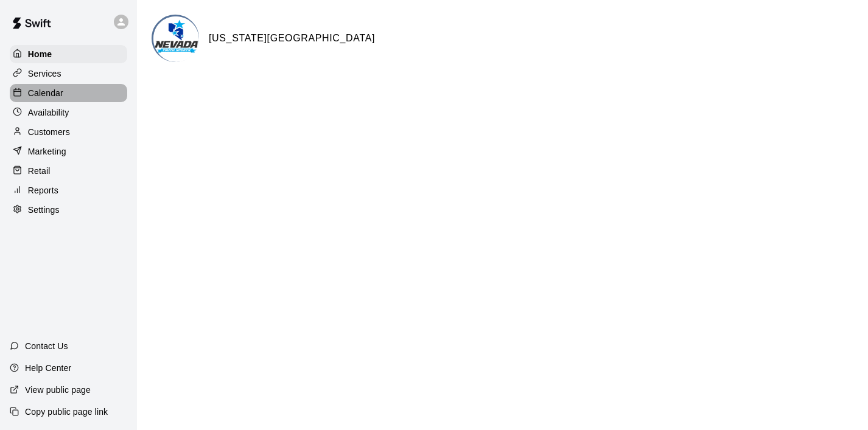 The image size is (868, 430). Describe the element at coordinates (68, 210) in the screenshot. I see `div: Settings` at that location.